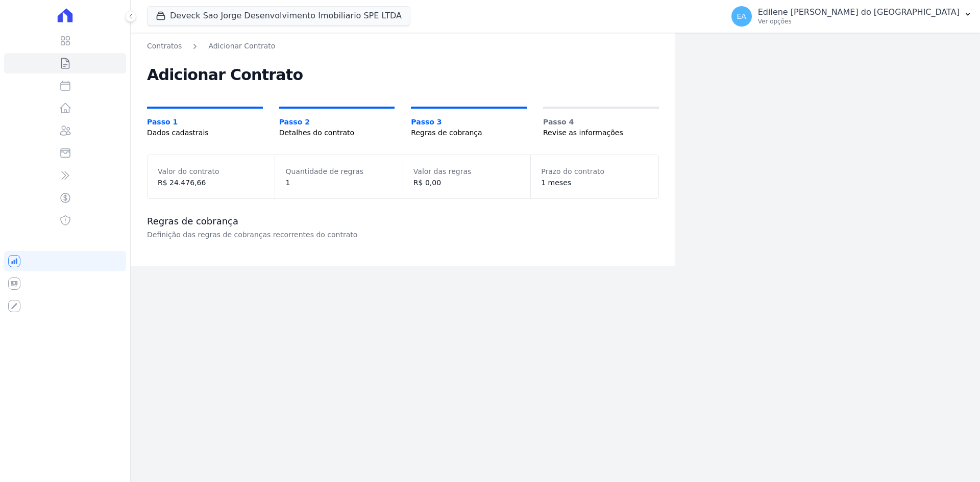 Image resolution: width=980 pixels, height=482 pixels. I want to click on span: Passo 1, so click(204, 122).